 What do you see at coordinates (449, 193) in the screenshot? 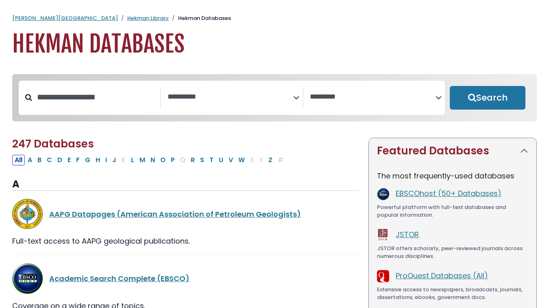
I see `a: EBSCOhost (50+ Databases)` at bounding box center [449, 193].